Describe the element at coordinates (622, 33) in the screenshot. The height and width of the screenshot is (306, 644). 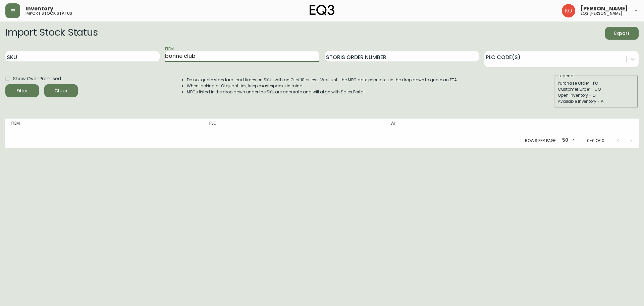
I see `span: Export` at that location.